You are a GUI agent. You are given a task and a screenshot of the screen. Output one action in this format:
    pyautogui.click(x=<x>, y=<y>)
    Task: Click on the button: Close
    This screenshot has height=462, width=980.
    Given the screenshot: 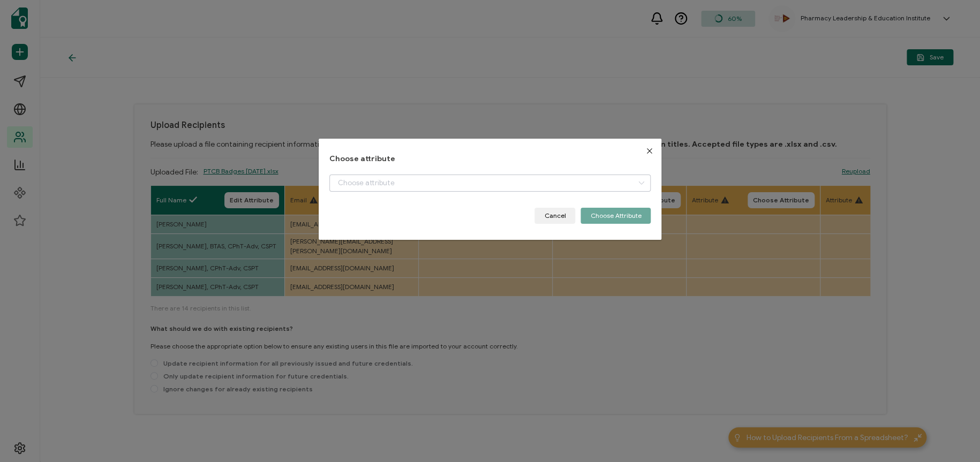 What is the action you would take?
    pyautogui.click(x=649, y=151)
    